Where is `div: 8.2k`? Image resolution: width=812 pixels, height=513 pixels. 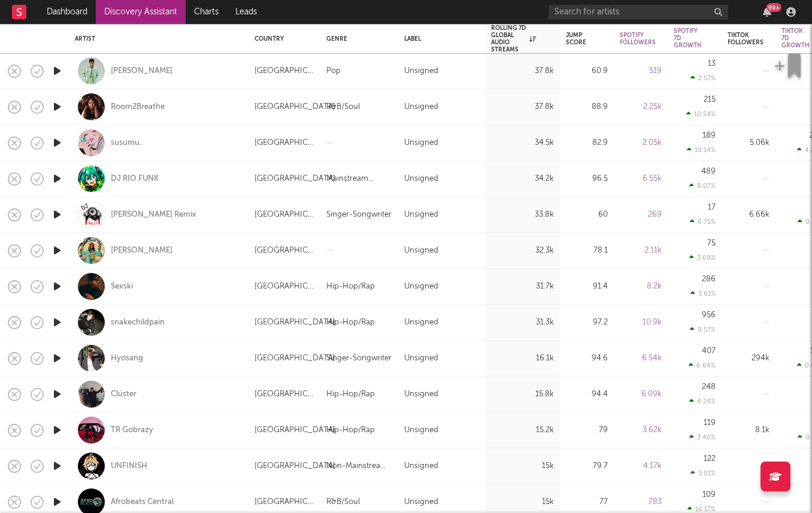 div: 8.2k is located at coordinates (640, 287).